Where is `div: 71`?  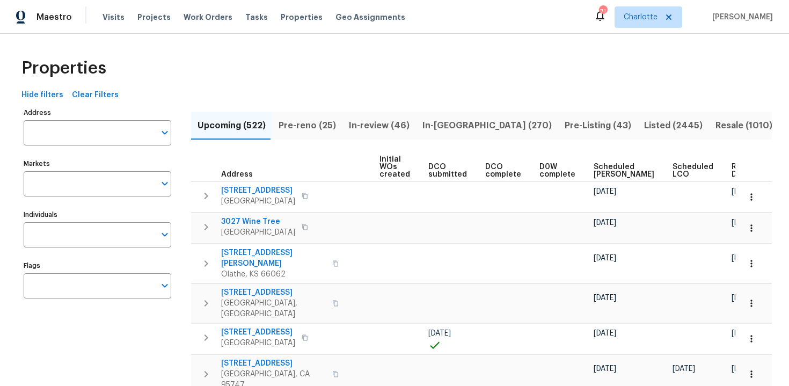
div: 71 is located at coordinates (602, 12).